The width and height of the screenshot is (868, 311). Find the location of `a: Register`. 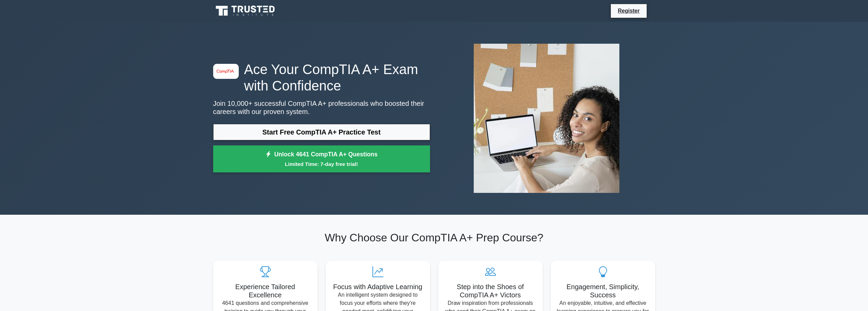

a: Register is located at coordinates (629, 11).